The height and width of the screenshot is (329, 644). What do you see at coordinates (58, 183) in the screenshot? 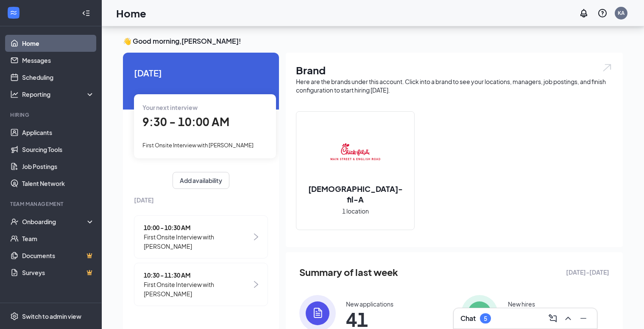
I see `a: Talent Network` at bounding box center [58, 183].